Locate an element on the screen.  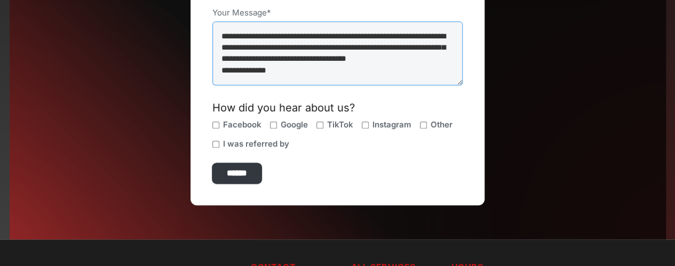
input: Facebook is located at coordinates (216, 125).